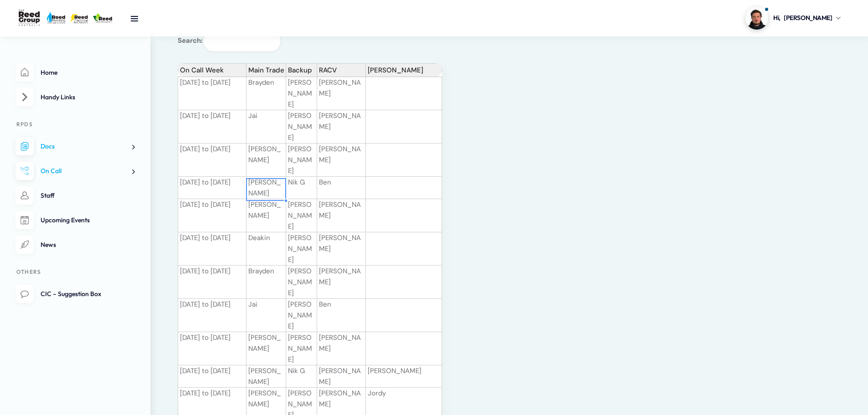  I want to click on span: Main Trade, so click(266, 70).